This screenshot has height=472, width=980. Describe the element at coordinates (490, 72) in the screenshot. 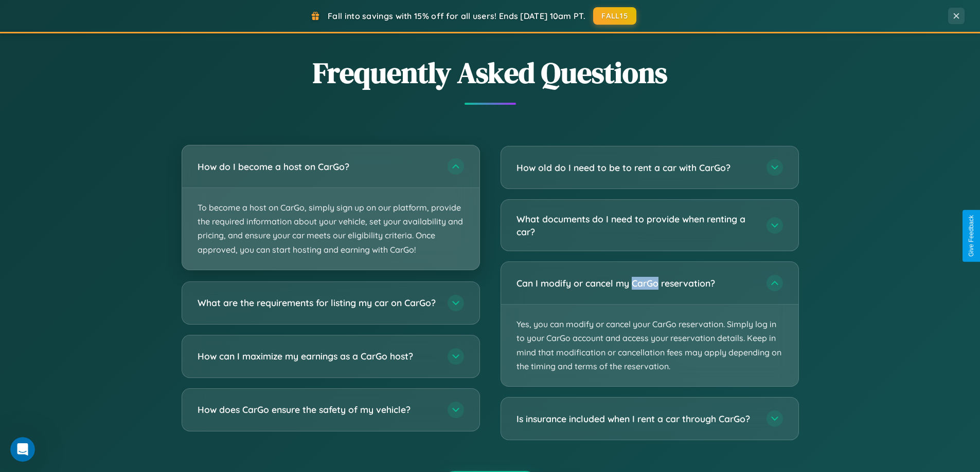

I see `h2: Frequently Asked Questions` at that location.